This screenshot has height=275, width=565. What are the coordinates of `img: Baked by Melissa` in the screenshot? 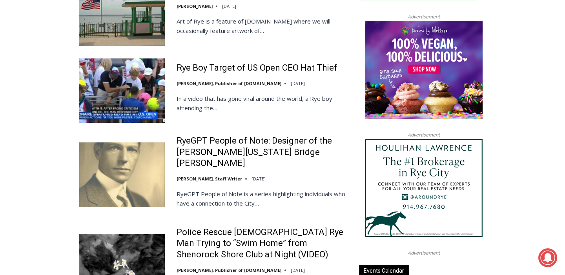 It's located at (424, 70).